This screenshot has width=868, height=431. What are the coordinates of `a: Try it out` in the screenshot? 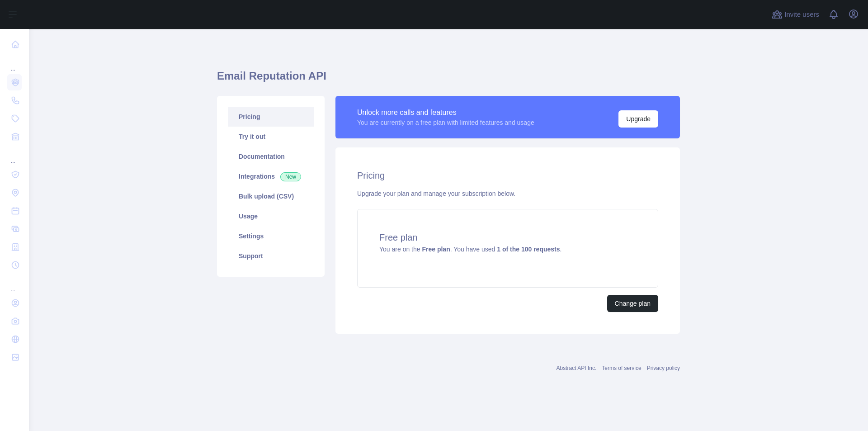 It's located at (271, 137).